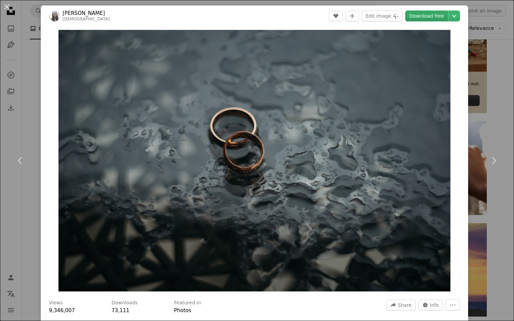 The height and width of the screenshot is (321, 514). What do you see at coordinates (254, 161) in the screenshot?
I see `img: two bronze-colored rings` at bounding box center [254, 161].